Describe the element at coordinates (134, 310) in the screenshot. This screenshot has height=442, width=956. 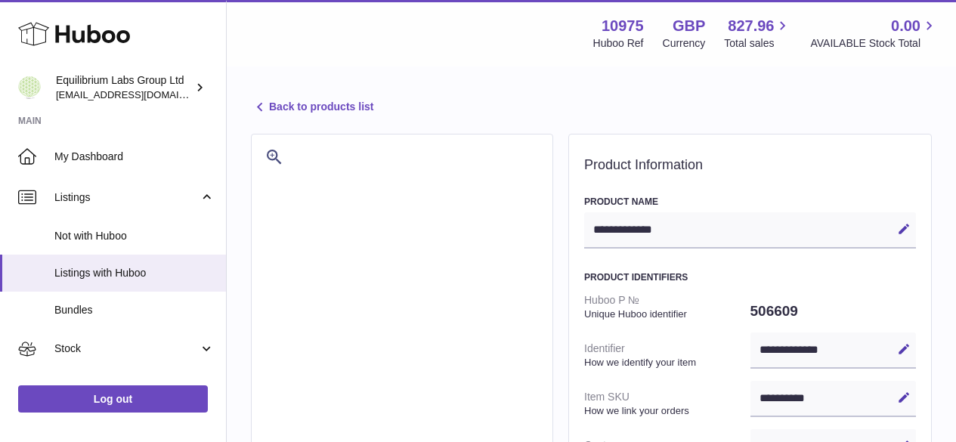
I see `span: Bundles` at that location.